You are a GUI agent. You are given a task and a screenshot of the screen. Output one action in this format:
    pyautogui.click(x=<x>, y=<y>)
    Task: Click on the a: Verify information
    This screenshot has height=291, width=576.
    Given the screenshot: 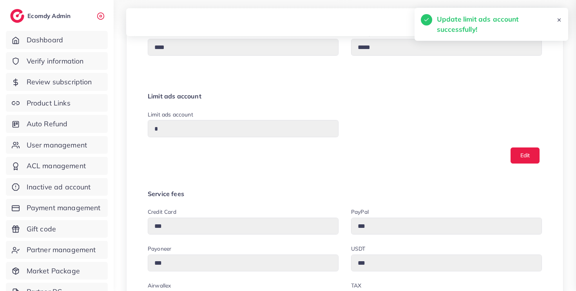 What is the action you would take?
    pyautogui.click(x=57, y=61)
    